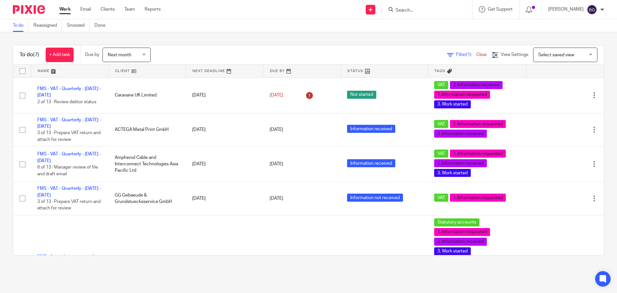 This screenshot has height=293, width=617. Describe the element at coordinates (29, 55) in the screenshot. I see `h1: To do` at that location.